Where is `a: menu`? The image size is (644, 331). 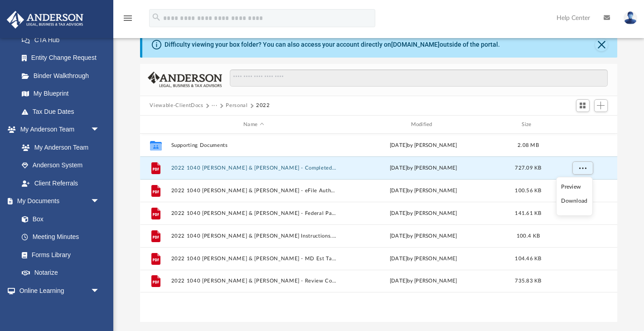 a: menu is located at coordinates (128, 20).